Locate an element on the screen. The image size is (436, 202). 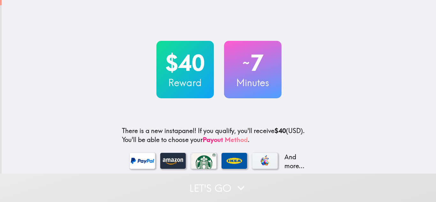
p: If you qualify, you'll receive (USD) . You'll be able to choose your . is located at coordinates (219, 135).